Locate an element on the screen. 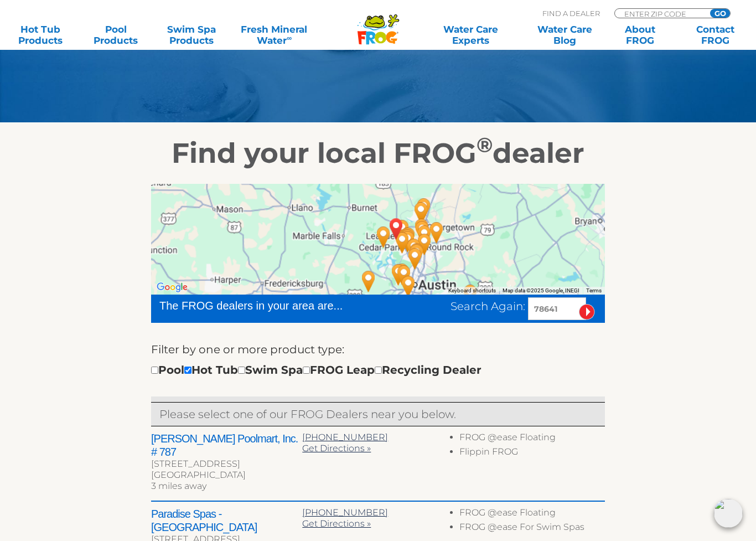  div: Leslie's Poolmart, Inc. # 958 - 26 miles away. is located at coordinates (368, 281).